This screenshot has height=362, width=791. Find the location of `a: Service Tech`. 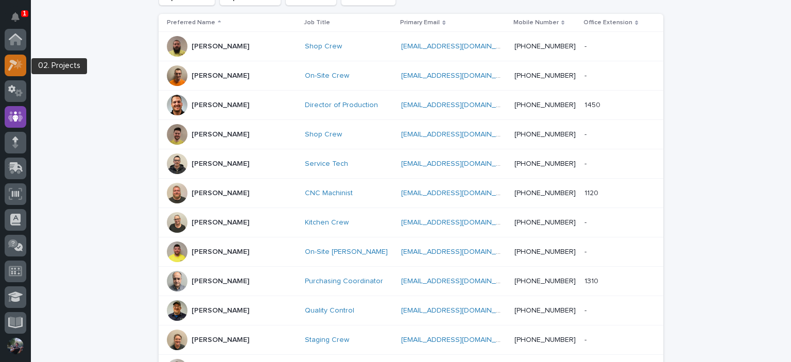

a: Service Tech is located at coordinates (326, 164).